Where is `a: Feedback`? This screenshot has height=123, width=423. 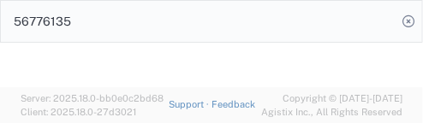
a: Feedback is located at coordinates (233, 105).